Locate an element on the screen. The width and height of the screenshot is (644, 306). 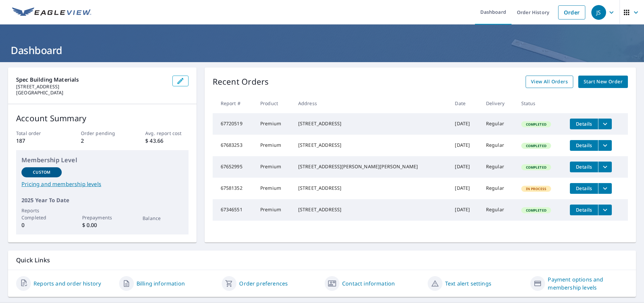
td: 67683253 is located at coordinates (234, 145).